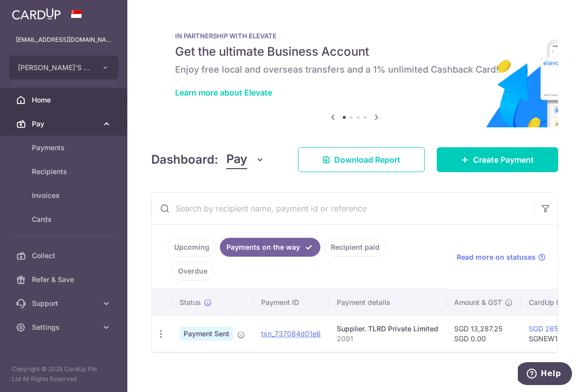 This screenshot has height=392, width=582. Describe the element at coordinates (65, 196) in the screenshot. I see `span: Invoices` at that location.